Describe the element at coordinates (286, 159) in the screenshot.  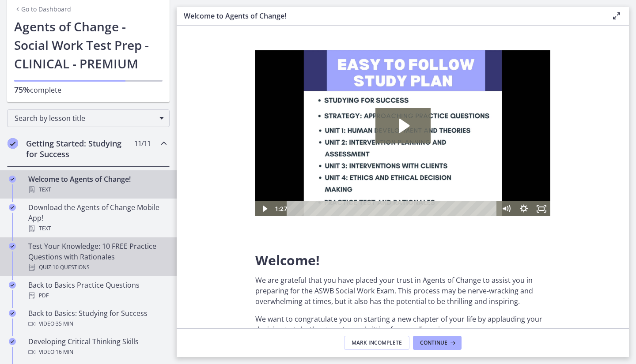
I see `button: Fullscreen` at that location.